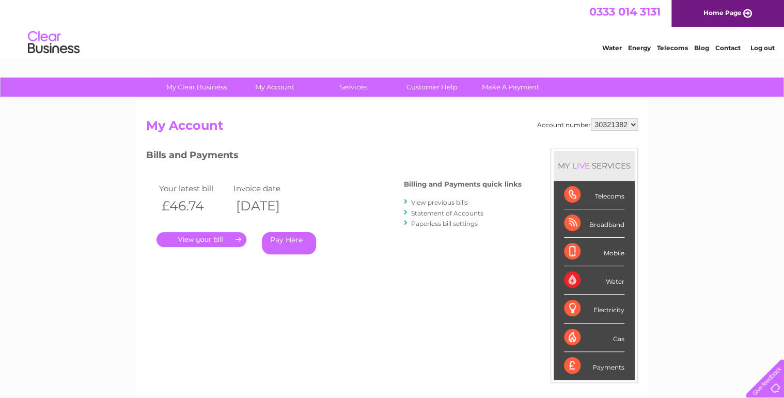 Image resolution: width=784 pixels, height=398 pixels. What do you see at coordinates (447, 213) in the screenshot?
I see `a: Statement of Accounts` at bounding box center [447, 213].